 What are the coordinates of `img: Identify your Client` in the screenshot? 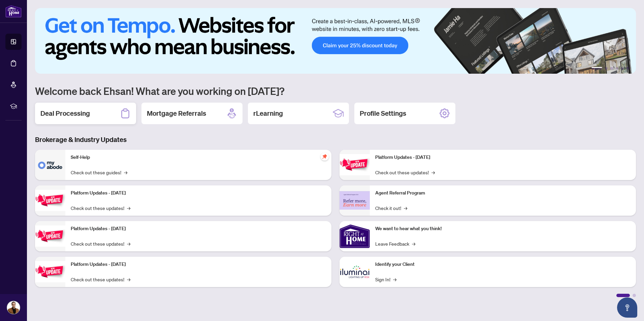 It's located at (355, 272).